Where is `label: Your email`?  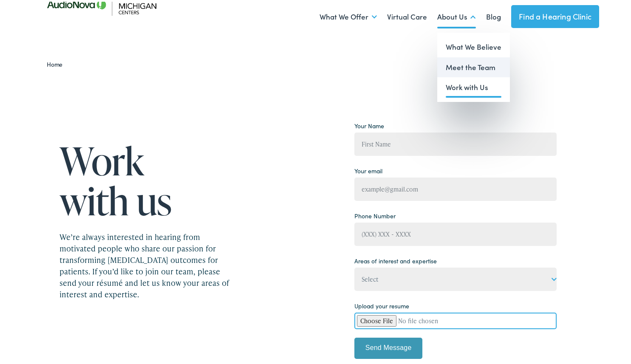
label: Your email is located at coordinates (368, 169).